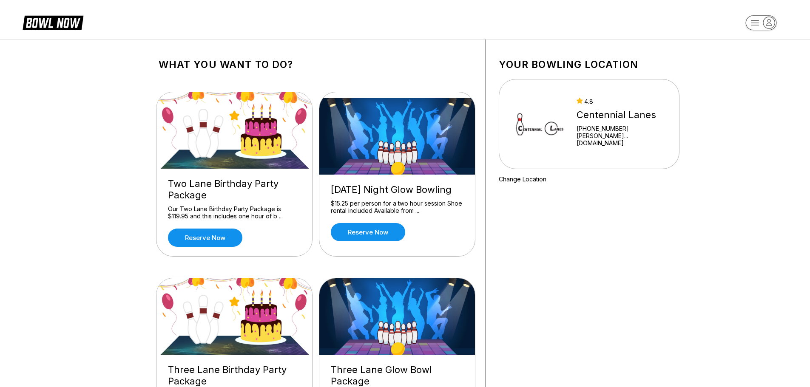 The width and height of the screenshot is (810, 387). Describe the element at coordinates (540, 124) in the screenshot. I see `img: Centennial Lanes` at that location.